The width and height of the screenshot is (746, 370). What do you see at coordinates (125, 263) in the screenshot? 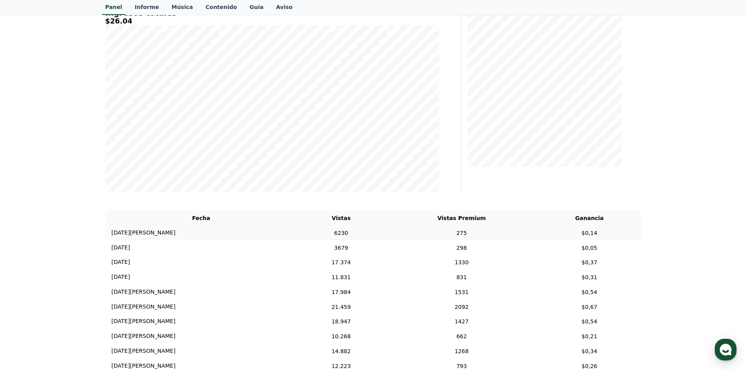
I see `span: Settings` at bounding box center [125, 263].